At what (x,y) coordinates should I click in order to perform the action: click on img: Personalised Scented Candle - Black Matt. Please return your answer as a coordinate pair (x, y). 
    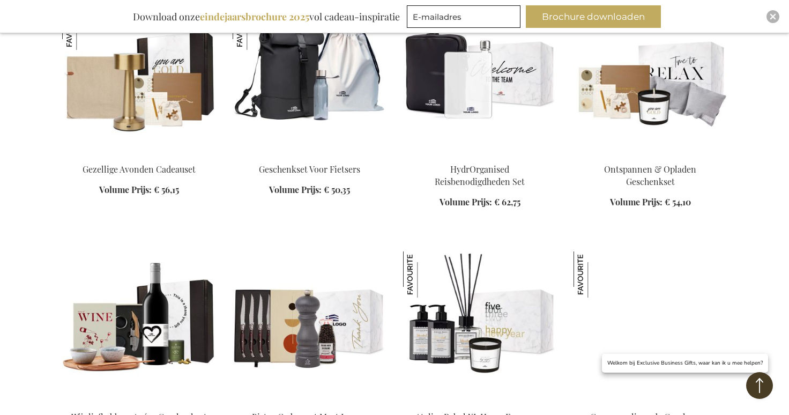
    Looking at the image, I should click on (650, 326).